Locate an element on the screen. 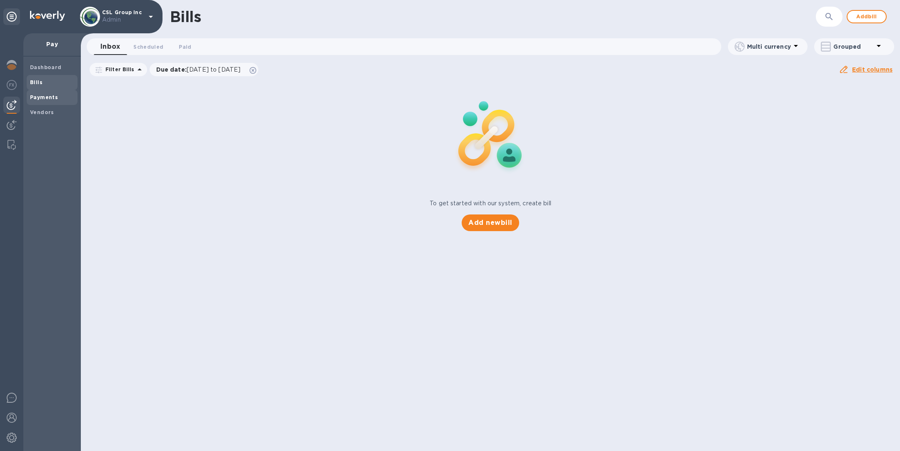 This screenshot has width=900, height=451. img: Foreign exchange is located at coordinates (12, 85).